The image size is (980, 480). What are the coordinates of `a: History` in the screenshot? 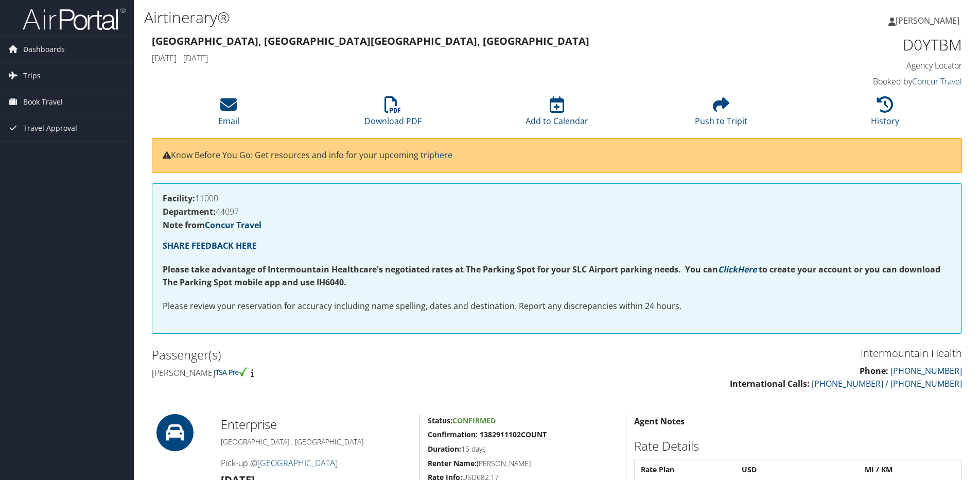 It's located at (885, 114).